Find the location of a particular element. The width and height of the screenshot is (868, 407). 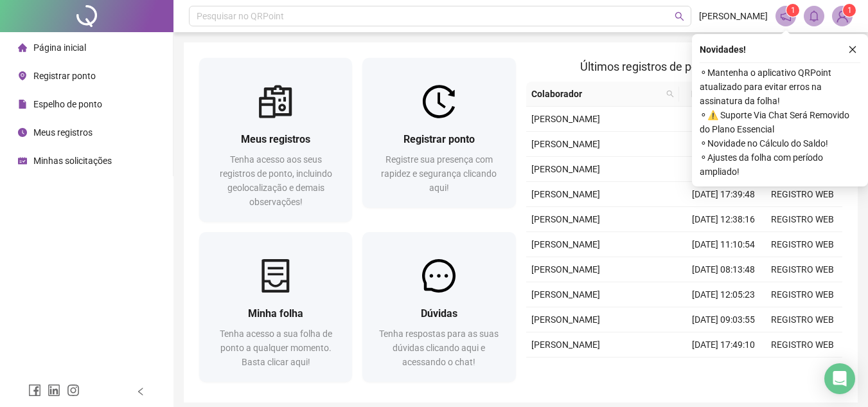

span: home is located at coordinates (22, 48).